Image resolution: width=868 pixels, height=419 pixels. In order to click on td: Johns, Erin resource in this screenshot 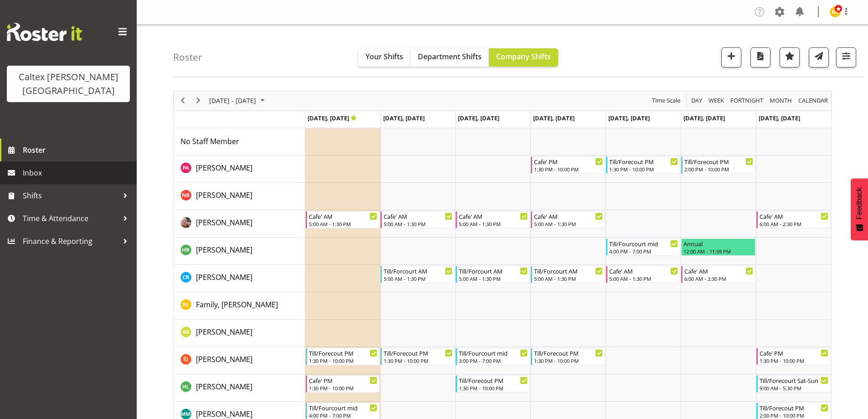, I will do `click(239, 360)`.